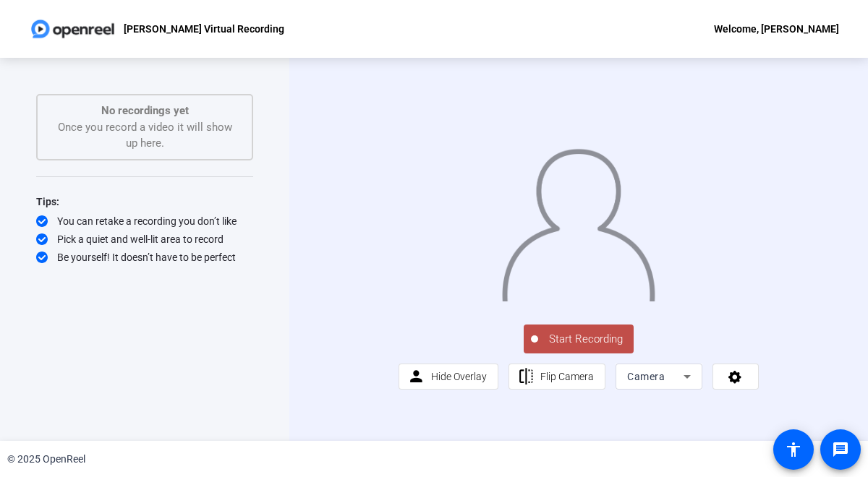 The image size is (868, 477). What do you see at coordinates (557, 376) in the screenshot?
I see `button: Flip Camera` at bounding box center [557, 376].